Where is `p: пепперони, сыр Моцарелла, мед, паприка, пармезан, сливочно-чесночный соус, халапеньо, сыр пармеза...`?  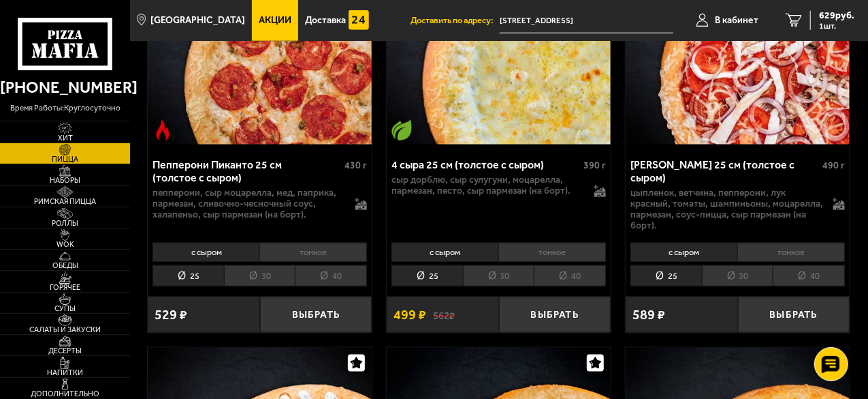 p: пепперони, сыр Моцарелла, мед, паприка, пармезан, сливочно-чесночный соус, халапеньо, сыр пармеза... is located at coordinates (249, 204).